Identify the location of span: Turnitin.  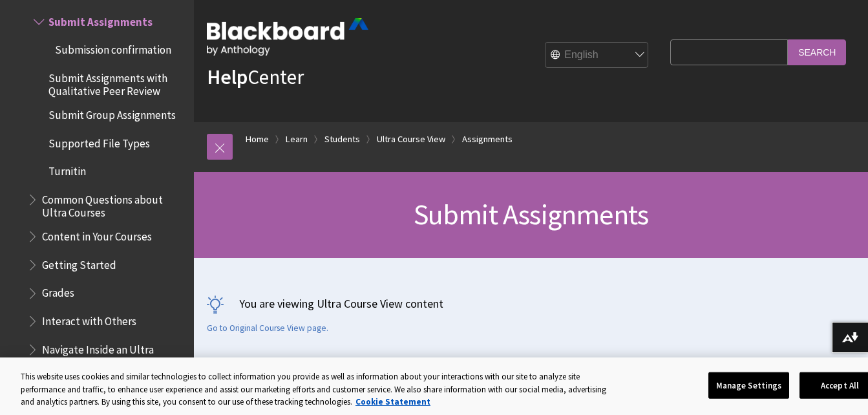
(68, 169).